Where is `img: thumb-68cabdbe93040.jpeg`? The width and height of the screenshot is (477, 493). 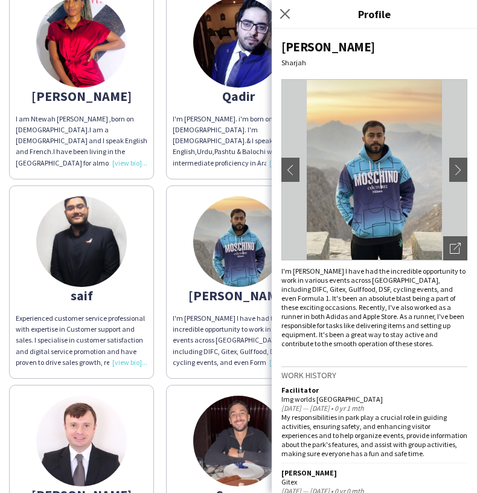 img: thumb-68cabdbe93040.jpeg is located at coordinates (238, 441).